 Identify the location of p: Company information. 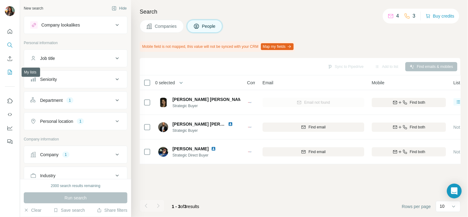
(76, 139).